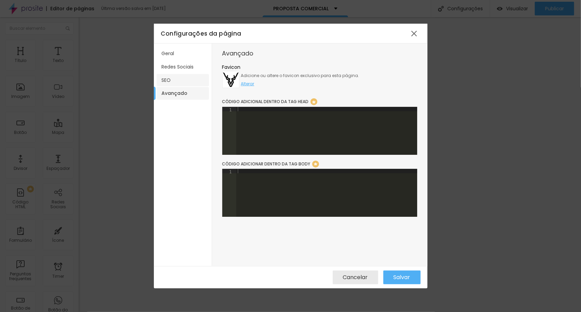  Describe the element at coordinates (183, 93) in the screenshot. I see `li: Avançado` at that location.